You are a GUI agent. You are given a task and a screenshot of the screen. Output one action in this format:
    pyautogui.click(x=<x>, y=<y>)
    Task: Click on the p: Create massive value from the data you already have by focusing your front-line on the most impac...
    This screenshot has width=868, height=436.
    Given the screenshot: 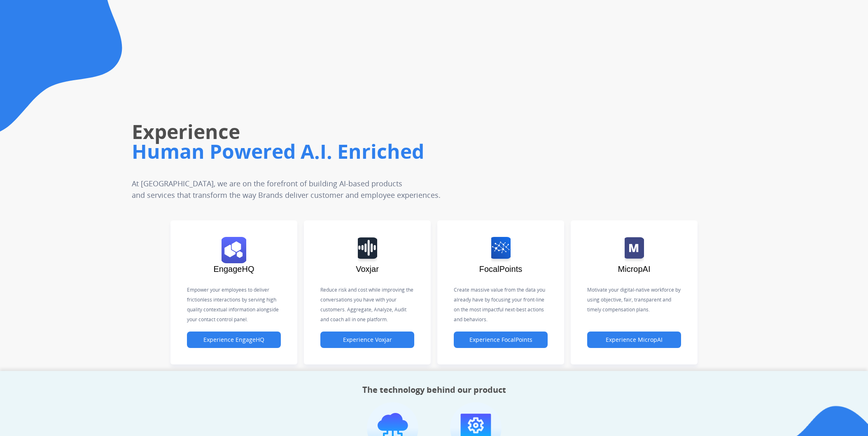 What is the action you would take?
    pyautogui.click(x=500, y=305)
    